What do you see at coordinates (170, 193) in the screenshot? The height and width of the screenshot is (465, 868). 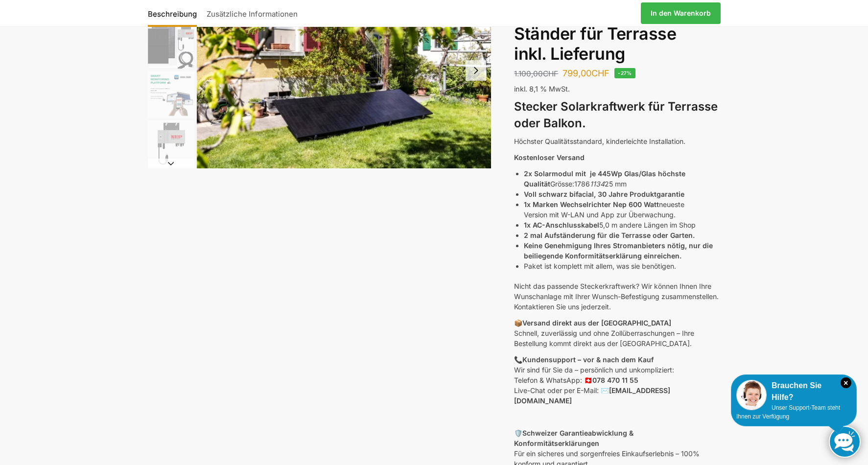 I see `li: 5 / 11` at bounding box center [170, 193].